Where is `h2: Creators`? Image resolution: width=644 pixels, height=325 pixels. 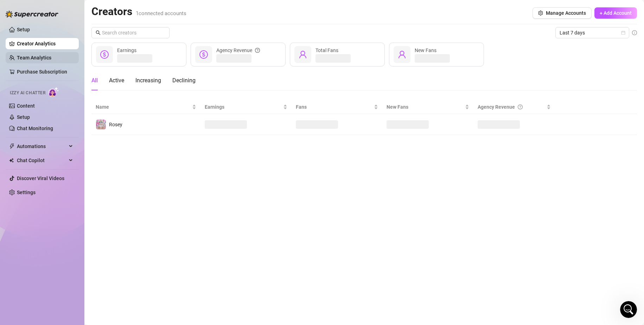
h2: Creators is located at coordinates (139, 12).